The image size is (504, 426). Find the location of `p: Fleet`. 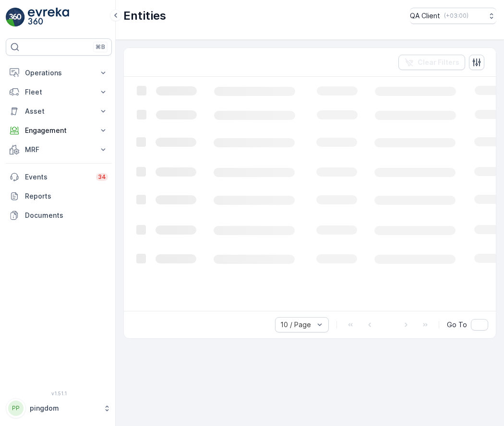

p: Fleet is located at coordinates (58, 92).